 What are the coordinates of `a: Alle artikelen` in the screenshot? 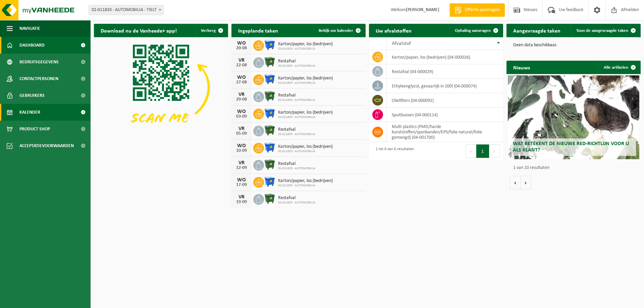 It's located at (619, 67).